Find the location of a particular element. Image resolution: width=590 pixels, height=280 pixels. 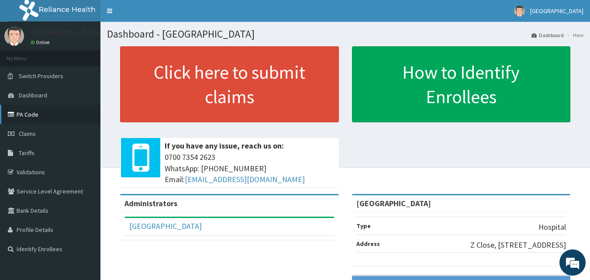

b: Type is located at coordinates (363, 226).